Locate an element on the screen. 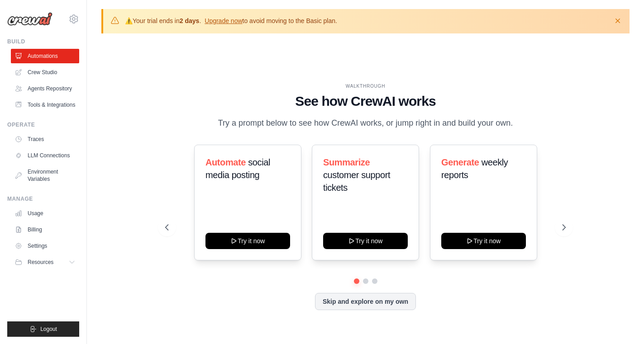 This screenshot has height=344, width=644. span: weekly reports is located at coordinates (474, 168).